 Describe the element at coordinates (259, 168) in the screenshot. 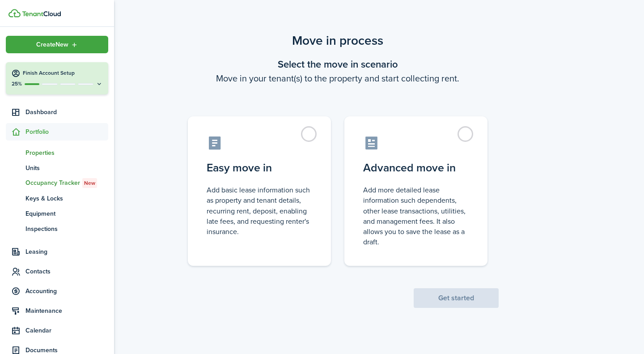

I see `control-radio-card-title: Easy move in` at that location.